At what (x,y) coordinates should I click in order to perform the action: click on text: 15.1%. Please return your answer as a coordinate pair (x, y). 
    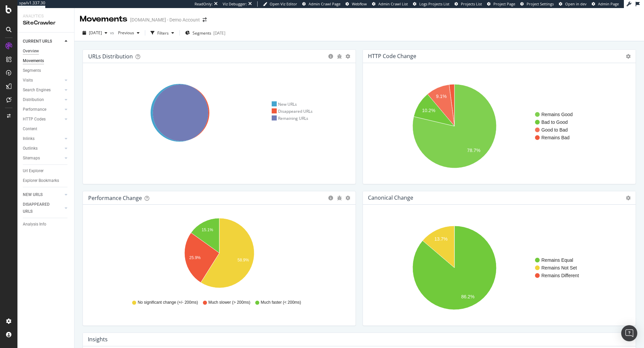
    Looking at the image, I should click on (208, 230).